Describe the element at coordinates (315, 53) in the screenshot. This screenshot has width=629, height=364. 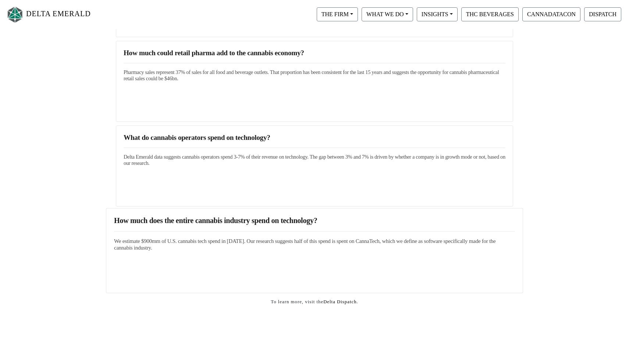
I see `h3: How much could retail pharma add to the cannabis economy?` at that location.